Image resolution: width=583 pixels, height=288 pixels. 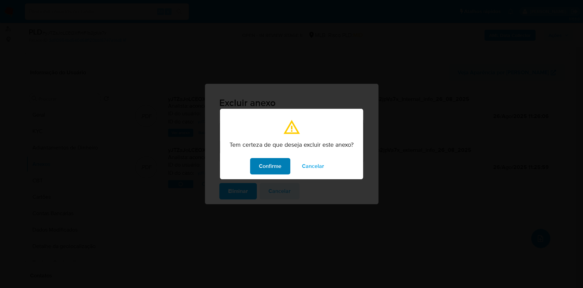 What do you see at coordinates (270, 166) in the screenshot?
I see `button: modal_confirmation.confirm` at bounding box center [270, 166].